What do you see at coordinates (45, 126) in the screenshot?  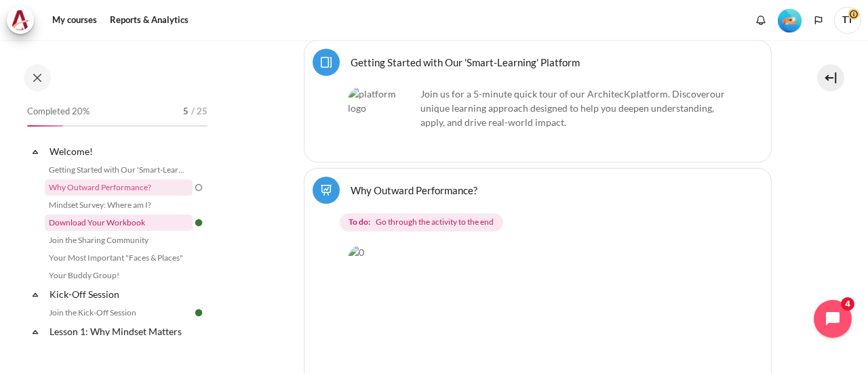 I see `div: 20%` at bounding box center [45, 126].